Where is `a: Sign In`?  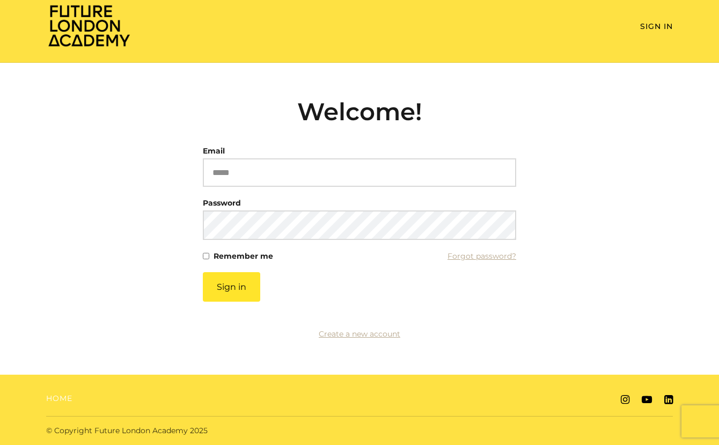
a: Sign In is located at coordinates (656, 26).